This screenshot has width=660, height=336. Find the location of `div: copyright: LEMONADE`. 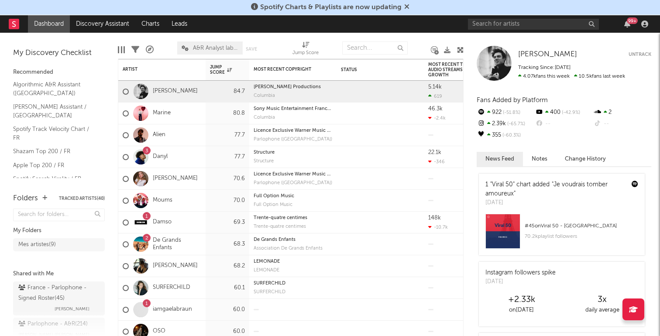

div: copyright: LEMONADE is located at coordinates (293, 262).